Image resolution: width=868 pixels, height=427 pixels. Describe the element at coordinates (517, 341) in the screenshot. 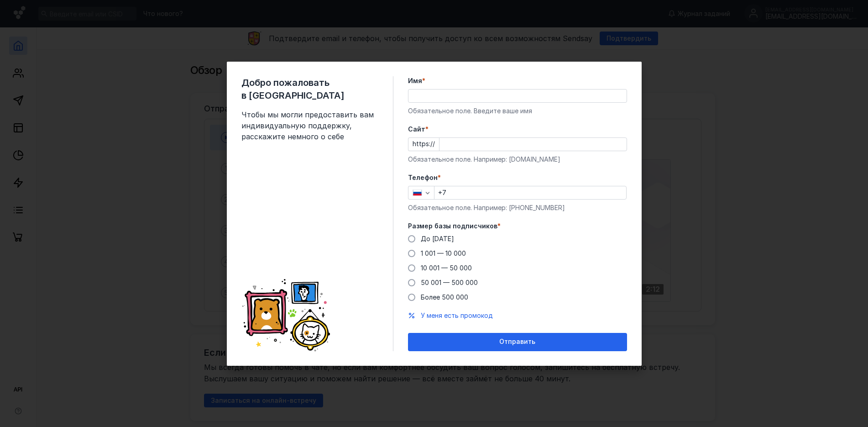

I see `span: Отправить` at that location.